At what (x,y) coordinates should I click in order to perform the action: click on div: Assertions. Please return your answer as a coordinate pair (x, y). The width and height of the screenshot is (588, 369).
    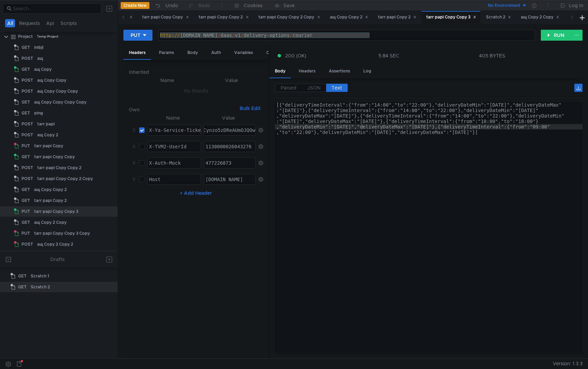
    Looking at the image, I should click on (339, 71).